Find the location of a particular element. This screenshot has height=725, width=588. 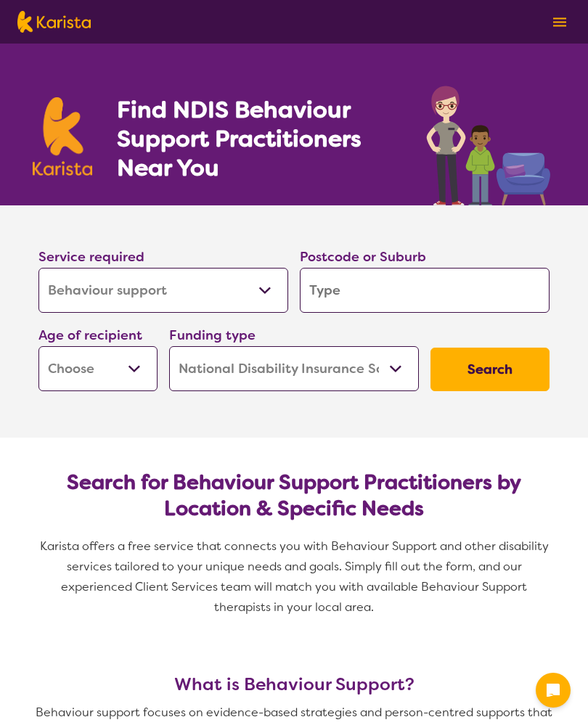

button: Search is located at coordinates (490, 370).